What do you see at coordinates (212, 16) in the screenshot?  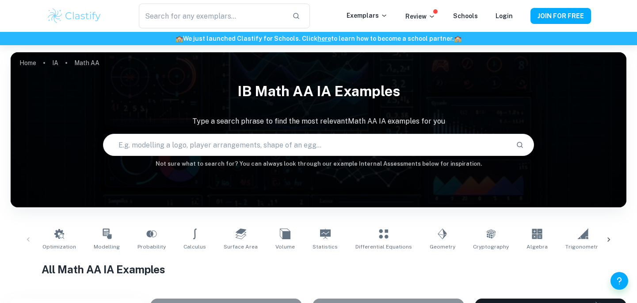 I see `input: Search for any exemplars...` at bounding box center [212, 16].